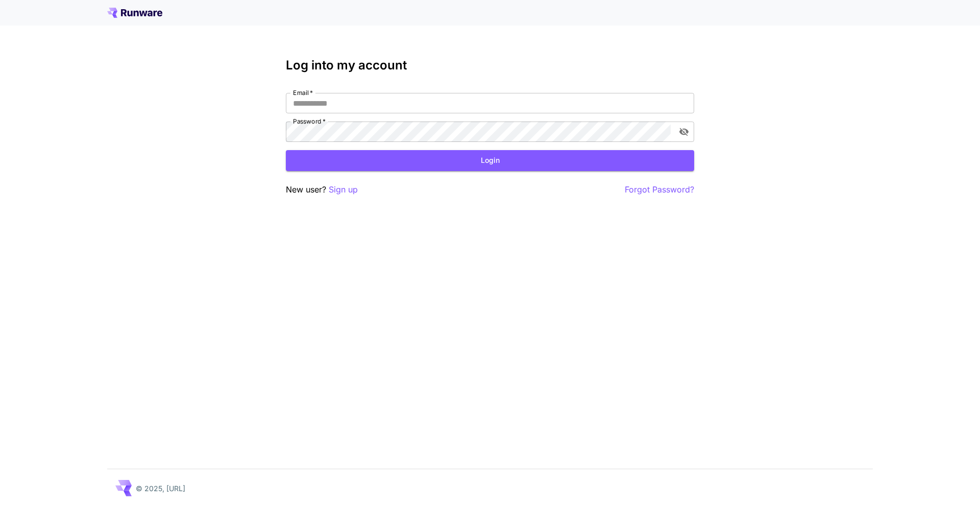  Describe the element at coordinates (309, 121) in the screenshot. I see `label: Password` at that location.